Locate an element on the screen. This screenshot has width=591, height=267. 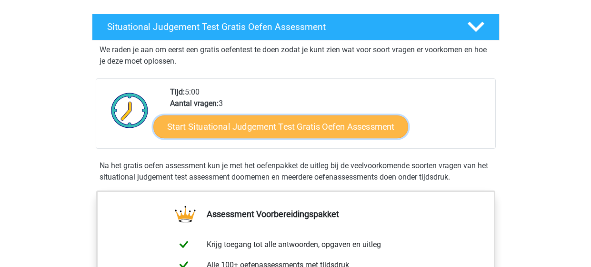
b: Aantal vragen: is located at coordinates (194, 103).